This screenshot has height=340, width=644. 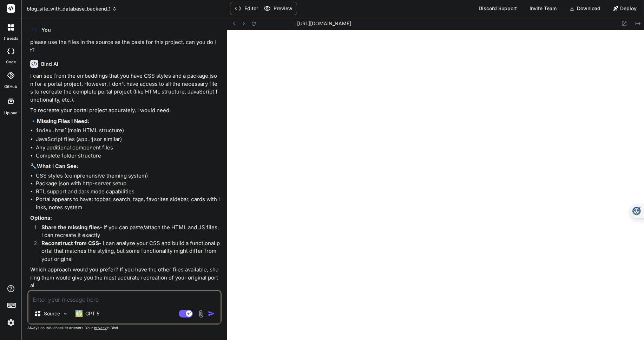 What do you see at coordinates (10, 38) in the screenshot?
I see `label: threads` at bounding box center [10, 38].